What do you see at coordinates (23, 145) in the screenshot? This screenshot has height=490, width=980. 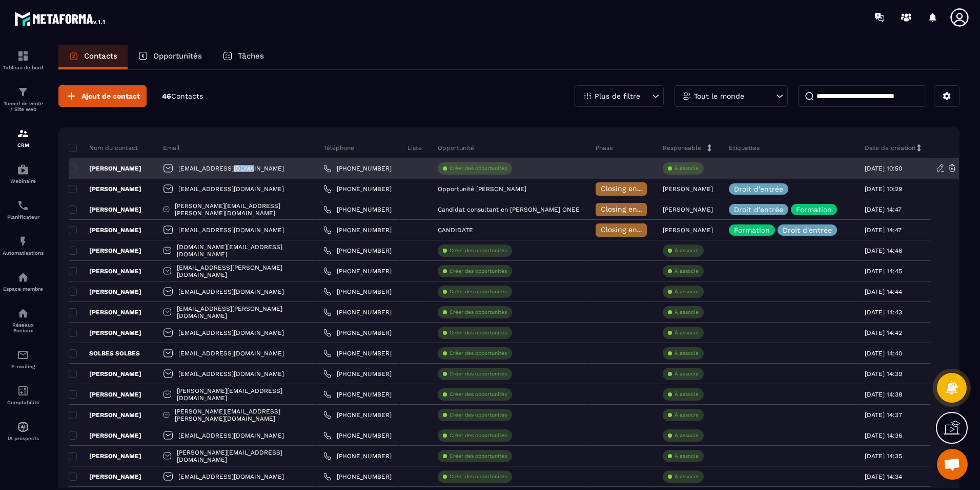 I see `p: CRM` at bounding box center [23, 145].